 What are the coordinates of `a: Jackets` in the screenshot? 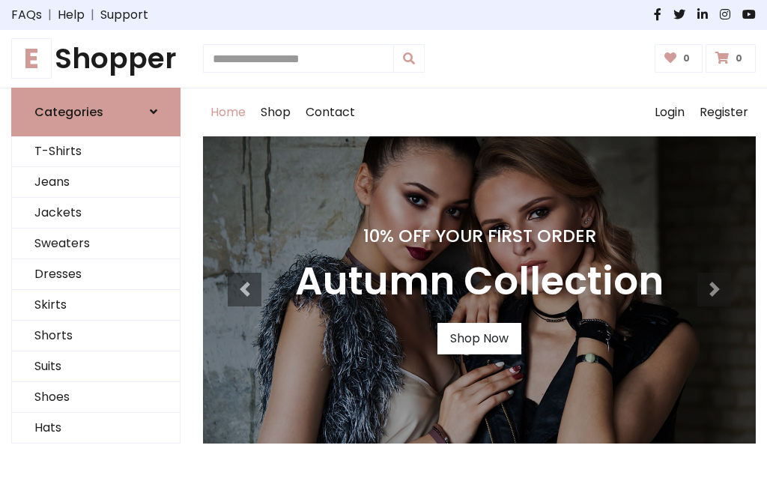 It's located at (96, 213).